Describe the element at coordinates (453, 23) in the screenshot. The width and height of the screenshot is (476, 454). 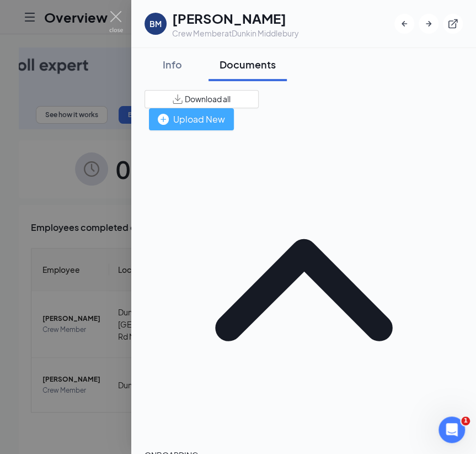
I see `button: ExternalLink` at that location.